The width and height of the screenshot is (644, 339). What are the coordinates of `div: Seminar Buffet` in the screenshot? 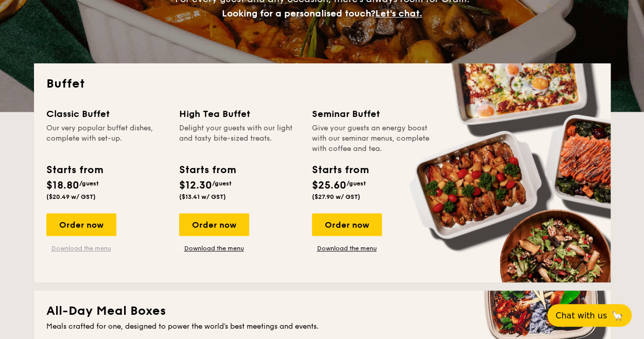 It's located at (372, 114).